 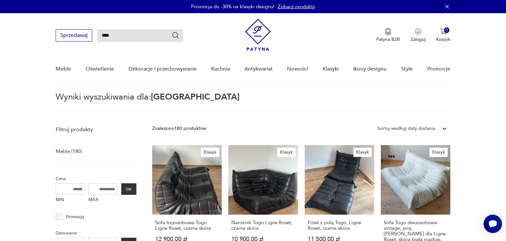 I want to click on img: Ikona medalu, so click(x=388, y=32).